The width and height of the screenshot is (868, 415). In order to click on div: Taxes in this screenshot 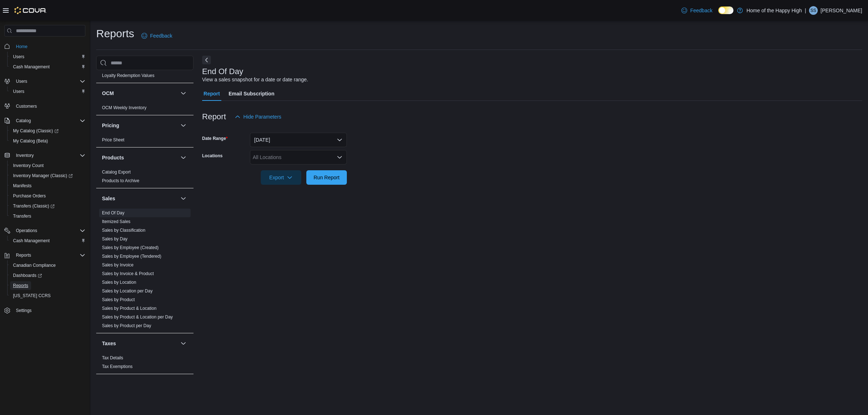, I will do `click(145, 363)`.